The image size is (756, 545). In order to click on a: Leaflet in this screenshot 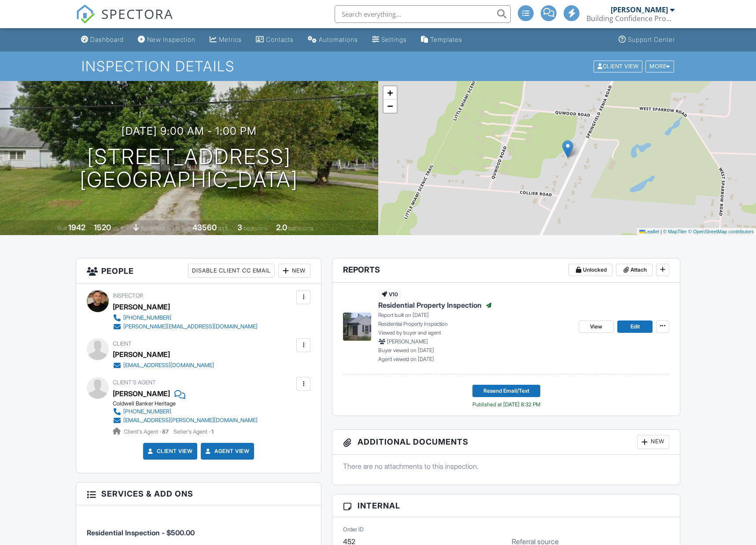, I will do `click(649, 231)`.